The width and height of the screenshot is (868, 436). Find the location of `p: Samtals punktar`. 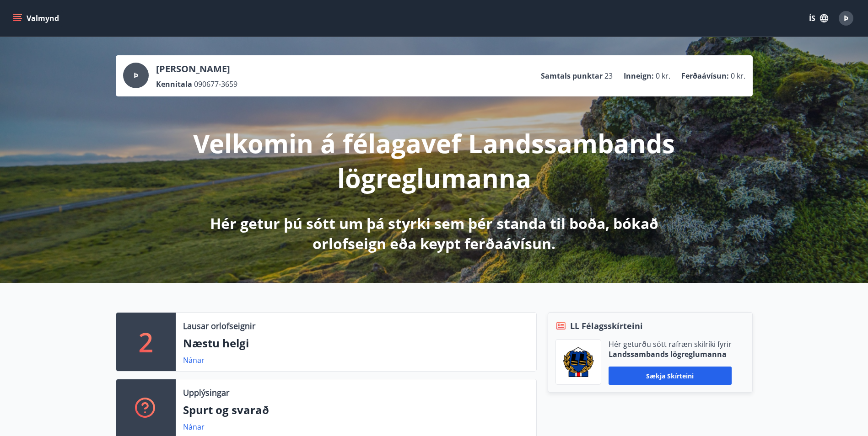

p: Samtals punktar is located at coordinates (571, 76).